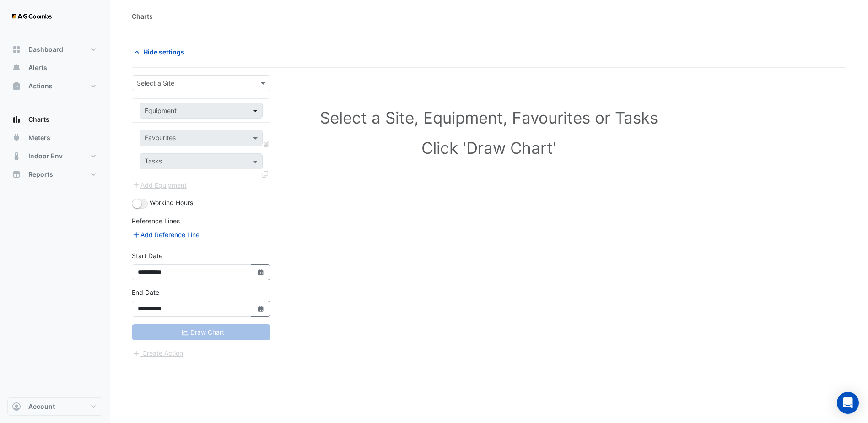 The image size is (868, 423). What do you see at coordinates (16, 138) in the screenshot?
I see `app-icon: Meters` at bounding box center [16, 138].